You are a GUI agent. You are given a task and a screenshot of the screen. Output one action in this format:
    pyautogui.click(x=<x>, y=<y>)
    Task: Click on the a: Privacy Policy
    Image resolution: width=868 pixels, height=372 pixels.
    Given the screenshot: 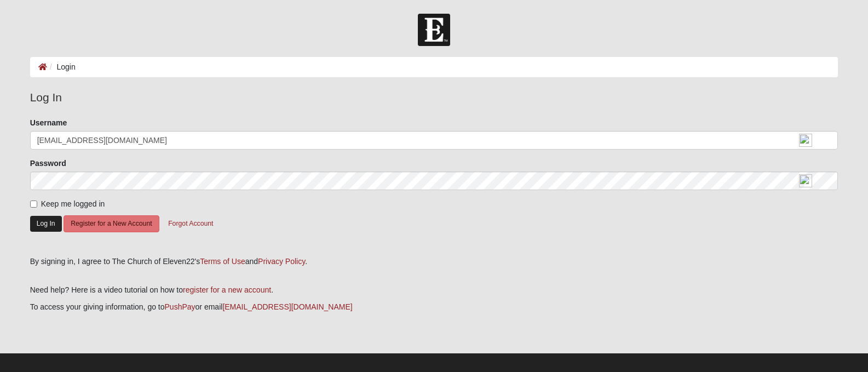 What is the action you would take?
    pyautogui.click(x=281, y=261)
    